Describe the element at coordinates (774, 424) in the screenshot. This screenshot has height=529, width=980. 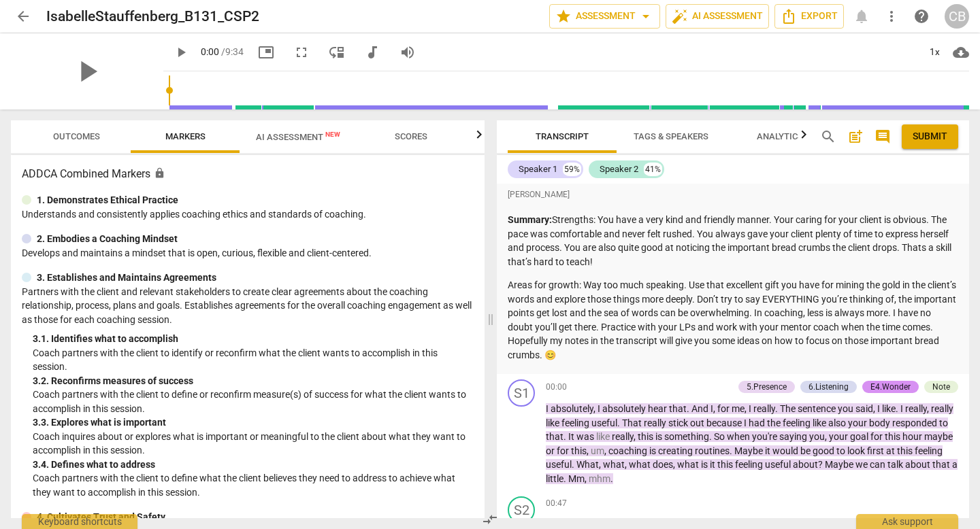
I see `span: the` at that location.